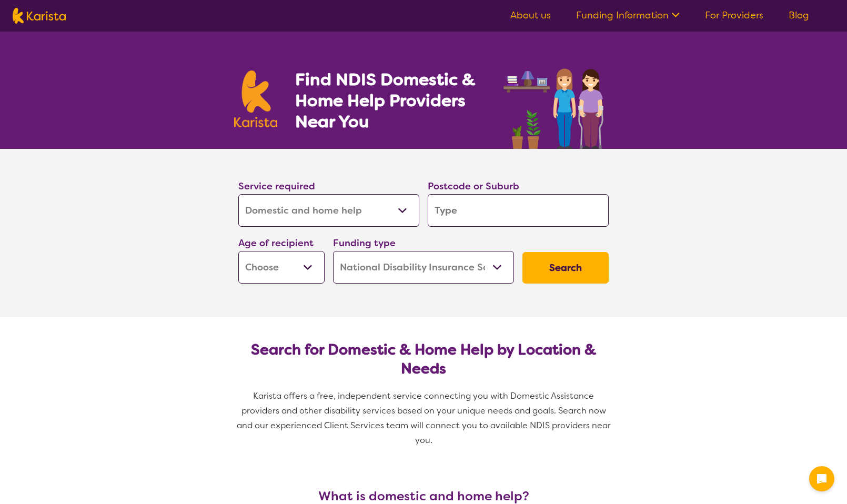  Describe the element at coordinates (276, 243) in the screenshot. I see `label: Age of recipient` at that location.